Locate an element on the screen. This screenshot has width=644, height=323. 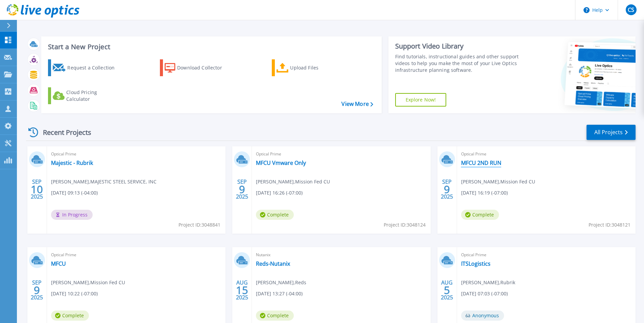
a: Cloud Pricing Calculator is located at coordinates (86, 96).